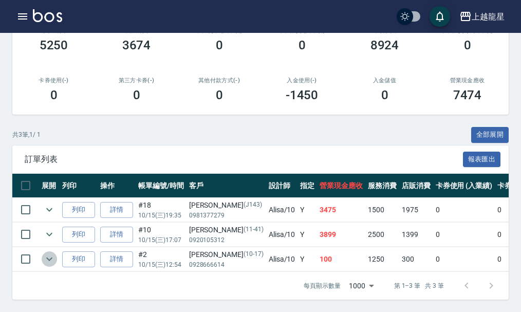 The image size is (521, 312). I want to click on h2: 其他付款方式(-), so click(219, 80).